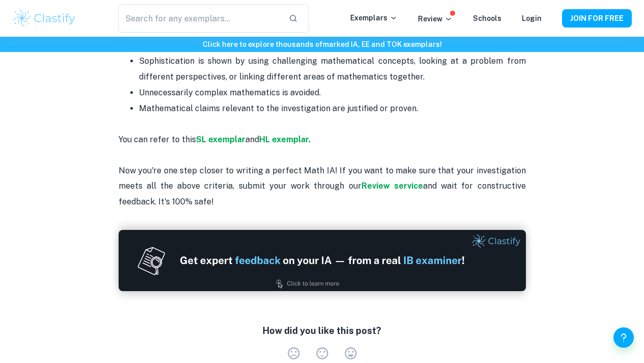 This screenshot has width=644, height=363. Describe the element at coordinates (487, 19) in the screenshot. I see `a: Schools` at that location.